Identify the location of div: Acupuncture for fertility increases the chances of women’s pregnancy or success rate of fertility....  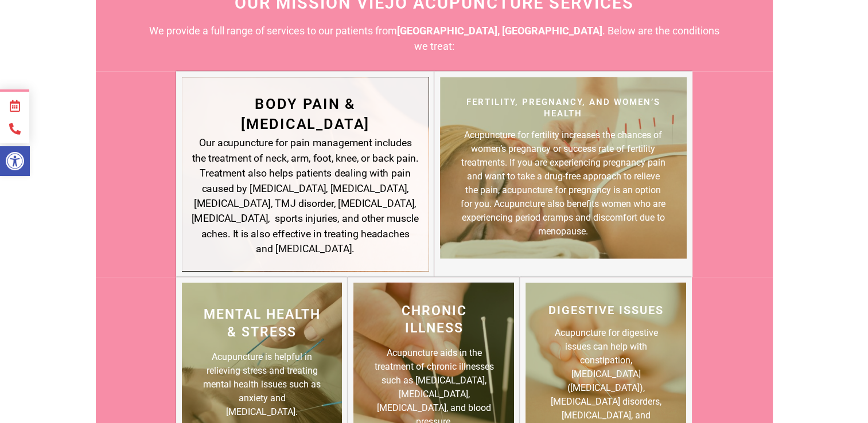
(563, 183).